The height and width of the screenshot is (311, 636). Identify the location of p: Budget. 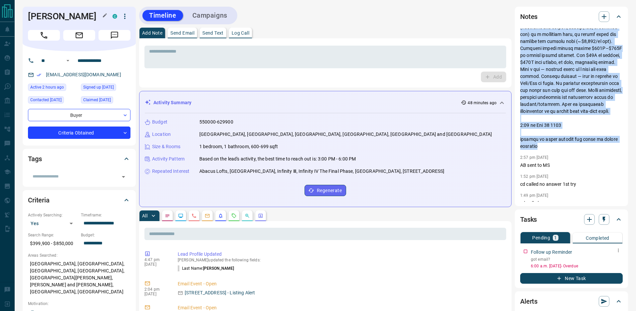
(160, 122).